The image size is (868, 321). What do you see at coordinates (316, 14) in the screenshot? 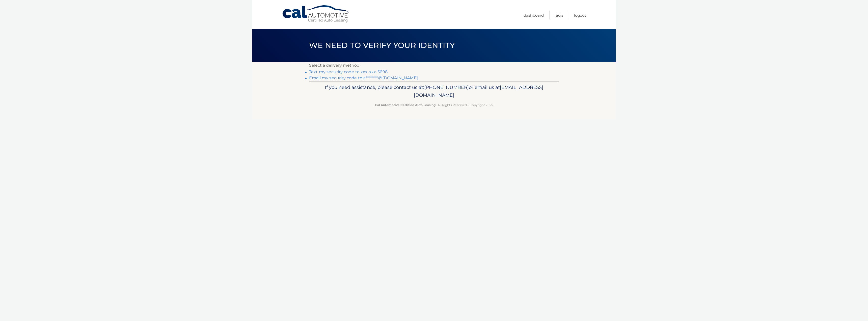
I see `a: Cal Automotive` at bounding box center [316, 14].